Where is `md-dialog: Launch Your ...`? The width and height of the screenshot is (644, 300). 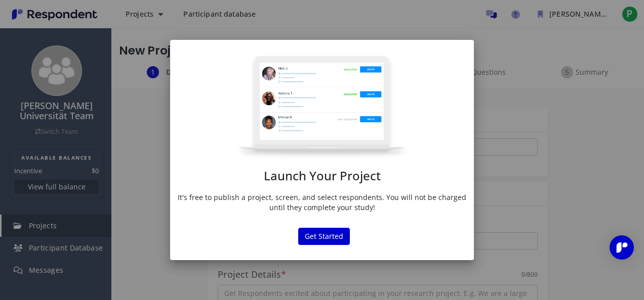 md-dialog: Launch Your ... is located at coordinates (322, 150).